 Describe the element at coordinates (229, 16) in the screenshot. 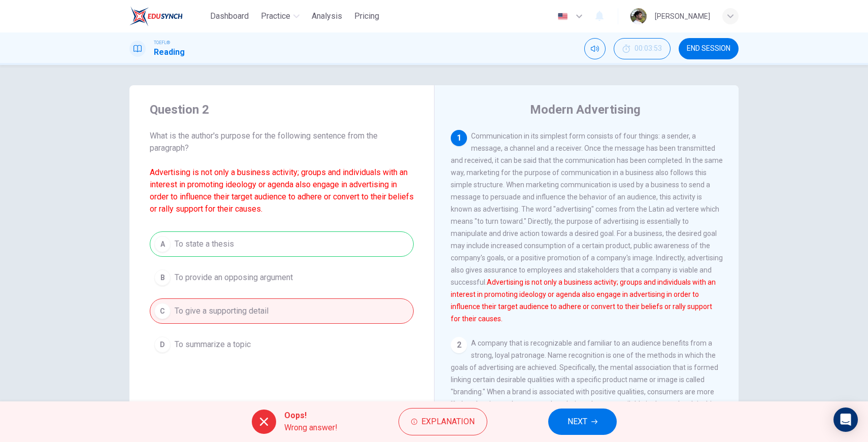

I see `button: Dashboard` at that location.